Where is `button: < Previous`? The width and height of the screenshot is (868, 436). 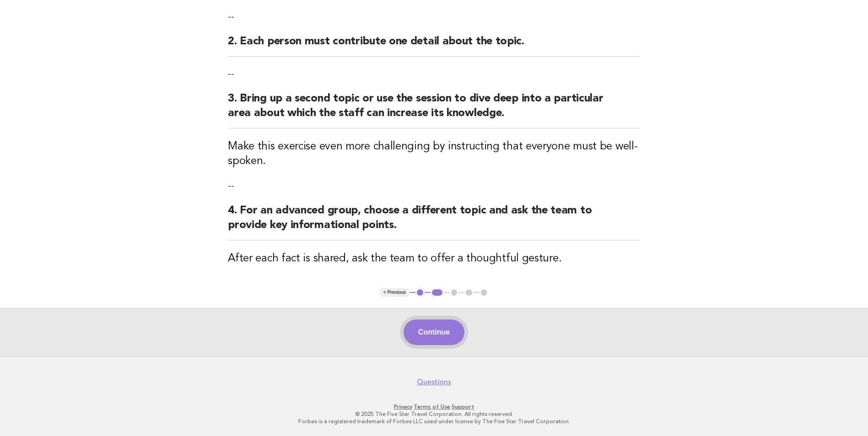 button: < Previous is located at coordinates (394, 292).